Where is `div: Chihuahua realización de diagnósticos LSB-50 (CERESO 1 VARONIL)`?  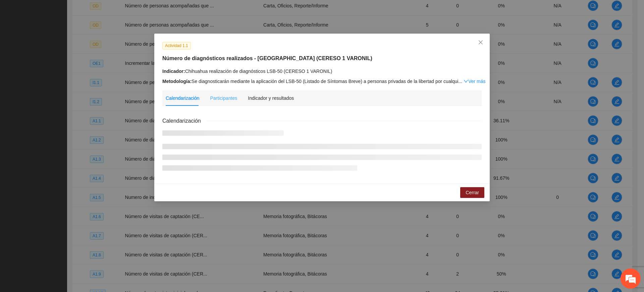
div: Chihuahua realización de diagnósticos LSB-50 (CERESO 1 VARONIL) is located at coordinates (322, 71).